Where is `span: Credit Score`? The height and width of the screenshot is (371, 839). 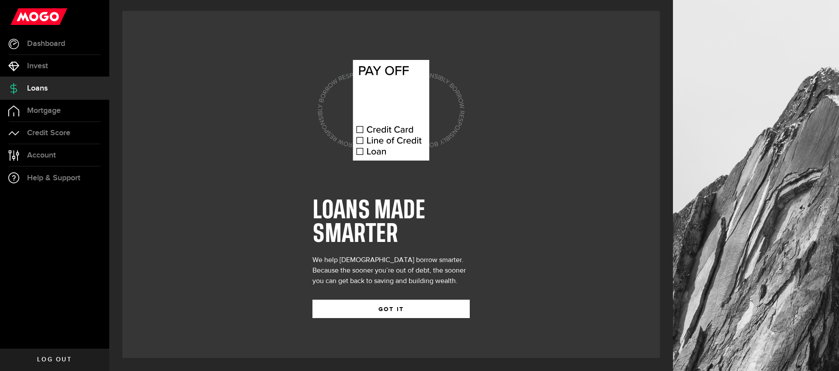 span: Credit Score is located at coordinates (49, 133).